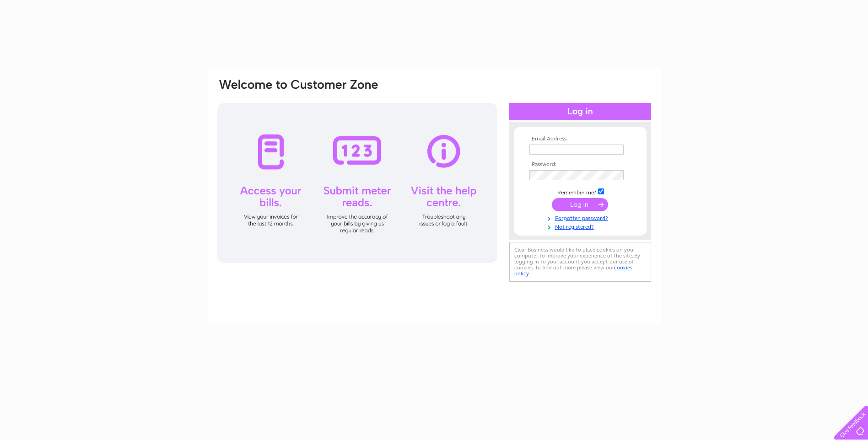  Describe the element at coordinates (574, 271) in the screenshot. I see `a: cookies policy` at that location.